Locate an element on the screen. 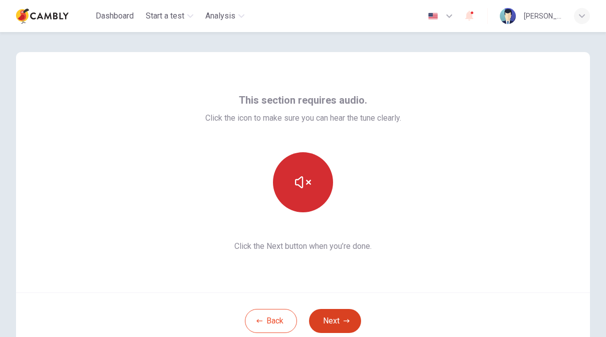  span: Start a test is located at coordinates (165, 16).